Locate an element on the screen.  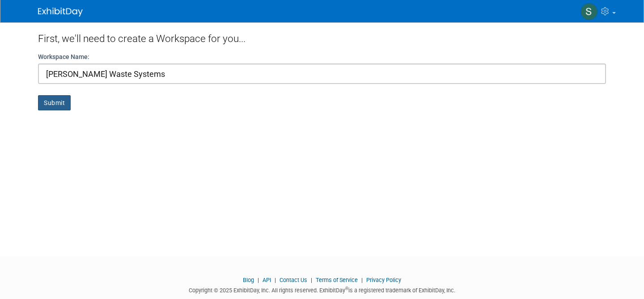
a: Contact Us is located at coordinates (293, 280).